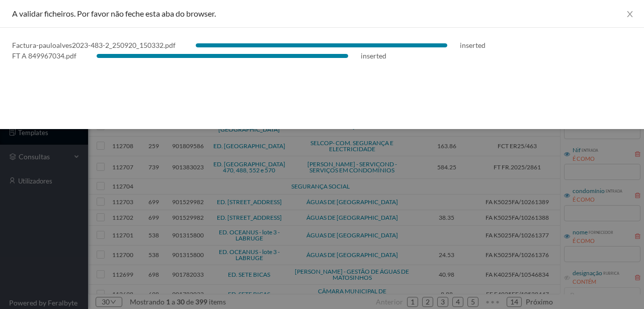  I want to click on div: A validar ficheiros. Por favor não feche esta aba do browser., so click(322, 13).